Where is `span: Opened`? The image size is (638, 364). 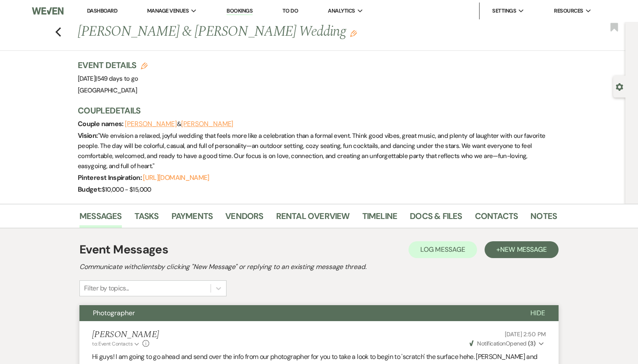 span: Opened is located at coordinates (502, 343).